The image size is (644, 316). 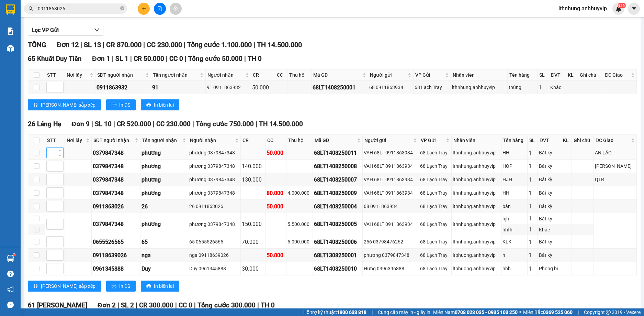 What do you see at coordinates (174, 124) in the screenshot?
I see `span: CC 230.000` at bounding box center [174, 124].